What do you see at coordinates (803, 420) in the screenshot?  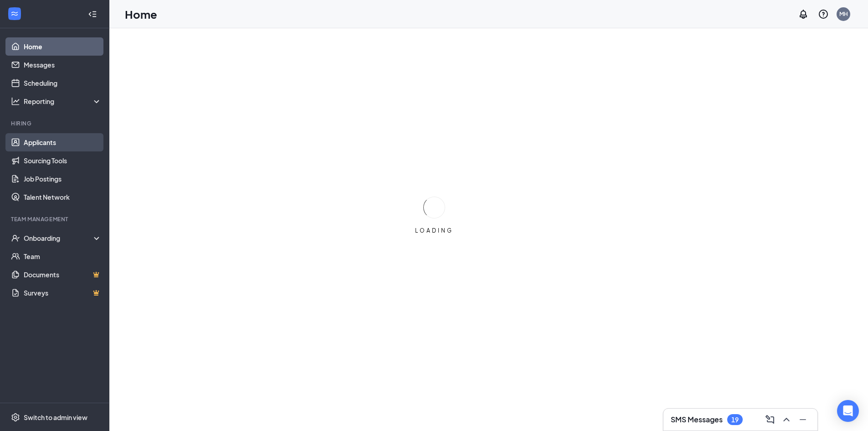 I see `svg: Minimize` at bounding box center [803, 420].